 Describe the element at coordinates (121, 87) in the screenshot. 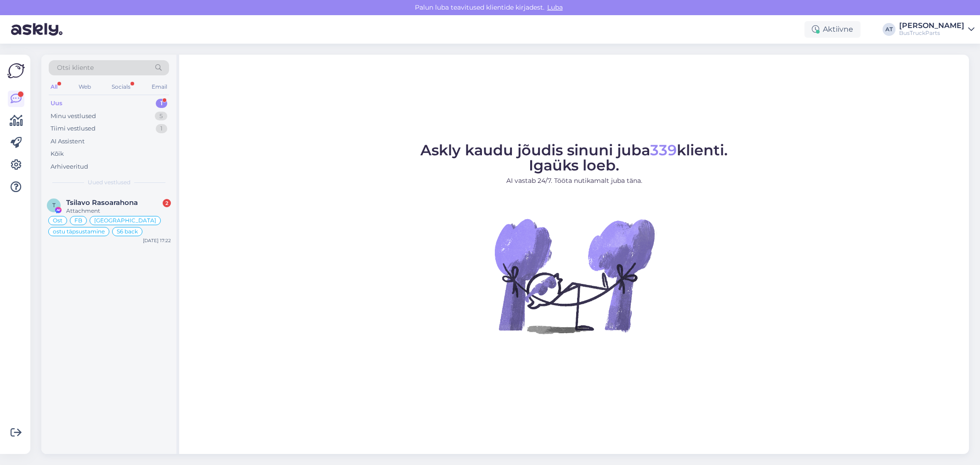

I see `div: Socials` at that location.